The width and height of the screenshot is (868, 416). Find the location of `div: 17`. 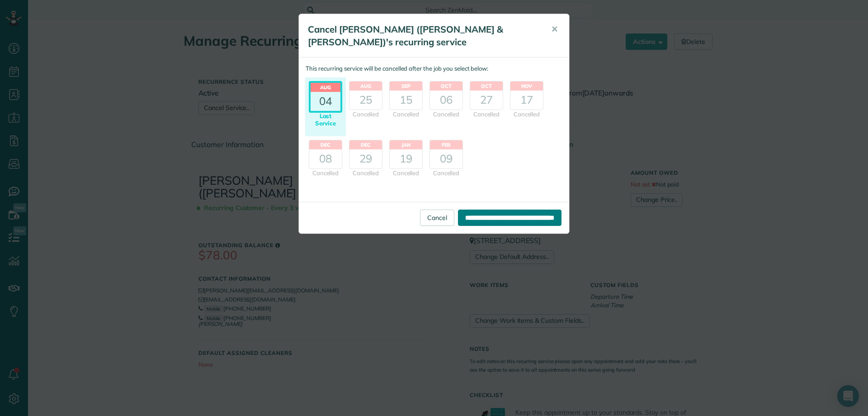

div: 17 is located at coordinates (527, 100).